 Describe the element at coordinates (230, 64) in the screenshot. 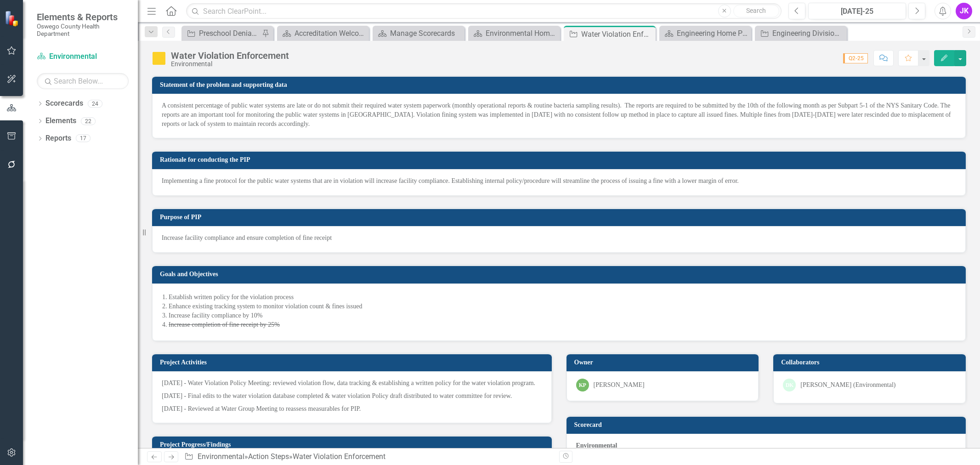

I see `div: Environmental` at that location.